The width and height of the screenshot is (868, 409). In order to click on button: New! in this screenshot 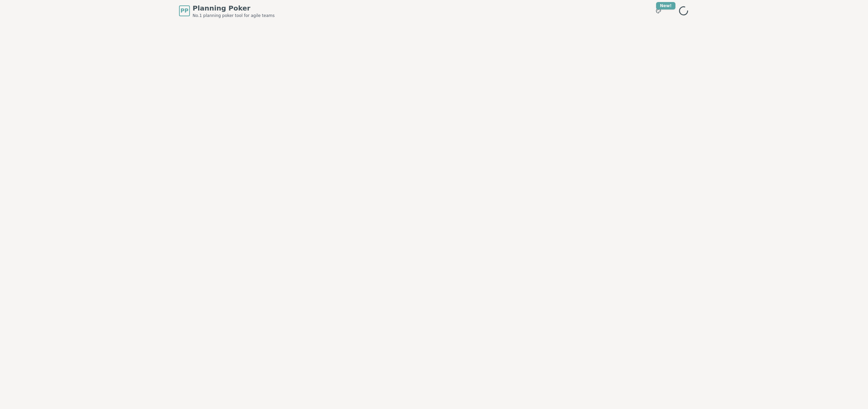, I will do `click(659, 11)`.